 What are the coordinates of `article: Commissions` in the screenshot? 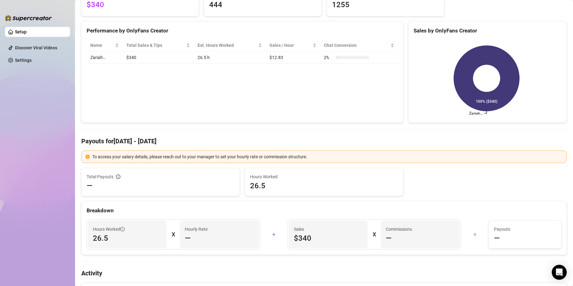 It's located at (399, 229).